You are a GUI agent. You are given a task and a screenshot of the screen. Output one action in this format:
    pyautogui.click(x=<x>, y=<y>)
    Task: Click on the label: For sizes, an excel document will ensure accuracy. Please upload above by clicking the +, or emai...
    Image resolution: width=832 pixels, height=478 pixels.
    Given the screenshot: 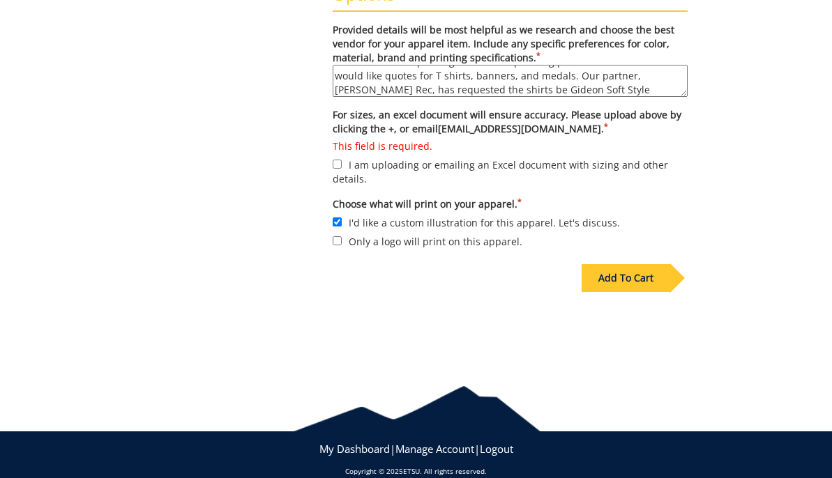 What is the action you would take?
    pyautogui.click(x=510, y=122)
    